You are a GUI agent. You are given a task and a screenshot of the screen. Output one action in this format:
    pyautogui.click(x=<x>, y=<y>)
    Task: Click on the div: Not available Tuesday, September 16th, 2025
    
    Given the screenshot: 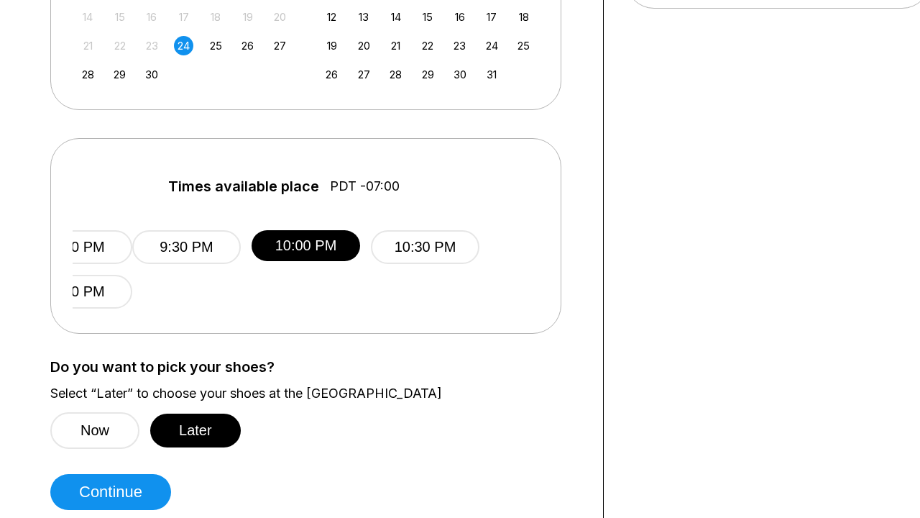 What is the action you would take?
    pyautogui.click(x=152, y=17)
    